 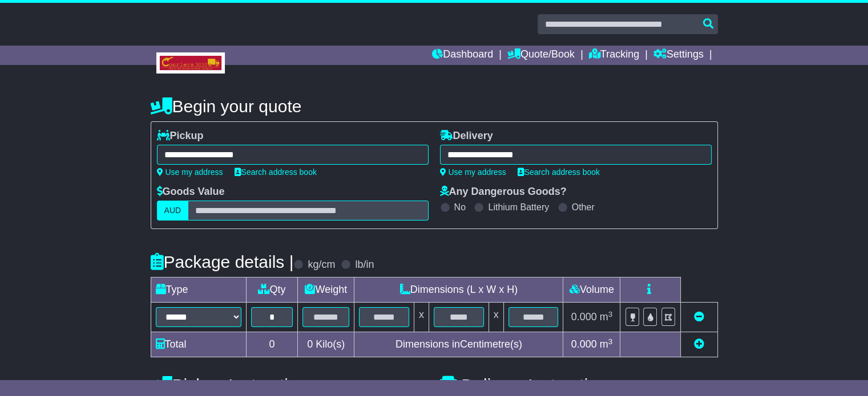 What do you see at coordinates (459, 290) in the screenshot?
I see `td: Dimensions (L x W x H)` at bounding box center [459, 290].